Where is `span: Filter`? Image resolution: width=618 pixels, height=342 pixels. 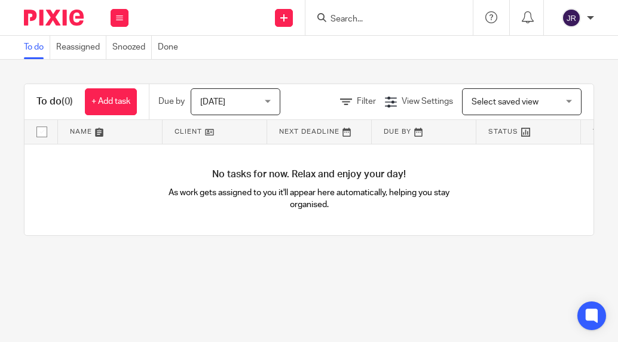 span: Filter is located at coordinates (366, 102).